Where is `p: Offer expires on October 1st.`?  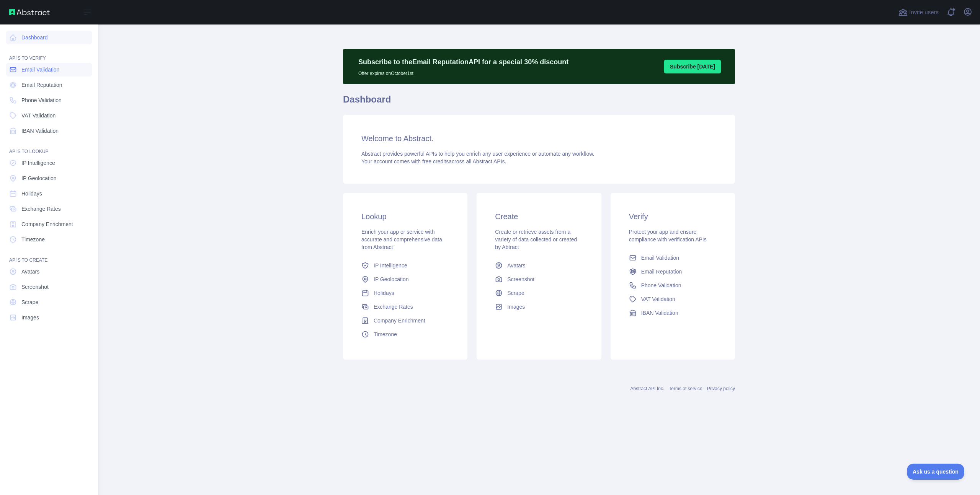
p: Offer expires on October 1st. is located at coordinates (463, 72).